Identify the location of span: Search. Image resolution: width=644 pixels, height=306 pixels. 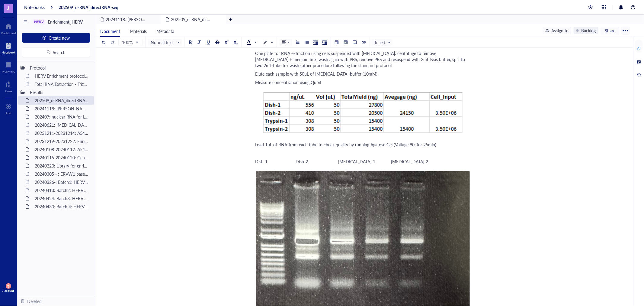
(59, 53).